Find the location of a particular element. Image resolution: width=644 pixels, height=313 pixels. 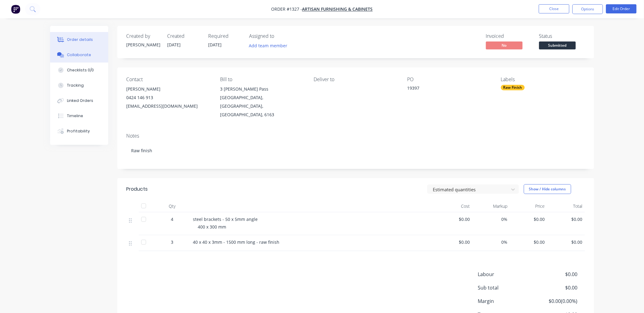

button: Show / Hide columns is located at coordinates (547, 189).